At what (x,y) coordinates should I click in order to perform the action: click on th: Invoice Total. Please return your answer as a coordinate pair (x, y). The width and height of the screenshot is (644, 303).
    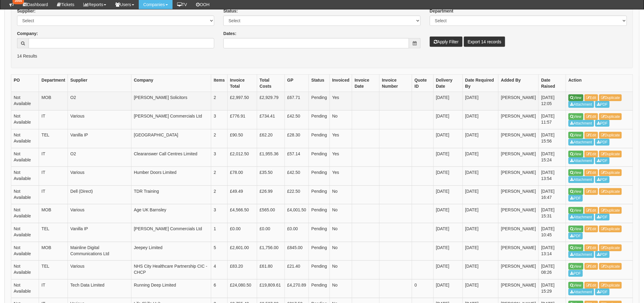
    Looking at the image, I should click on (242, 83).